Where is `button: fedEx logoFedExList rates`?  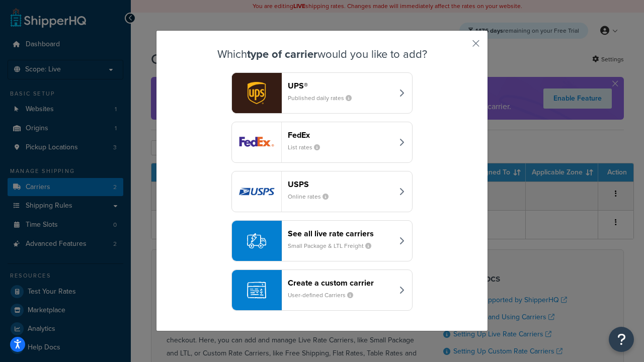 button: fedEx logoFedExList rates is located at coordinates (322, 143).